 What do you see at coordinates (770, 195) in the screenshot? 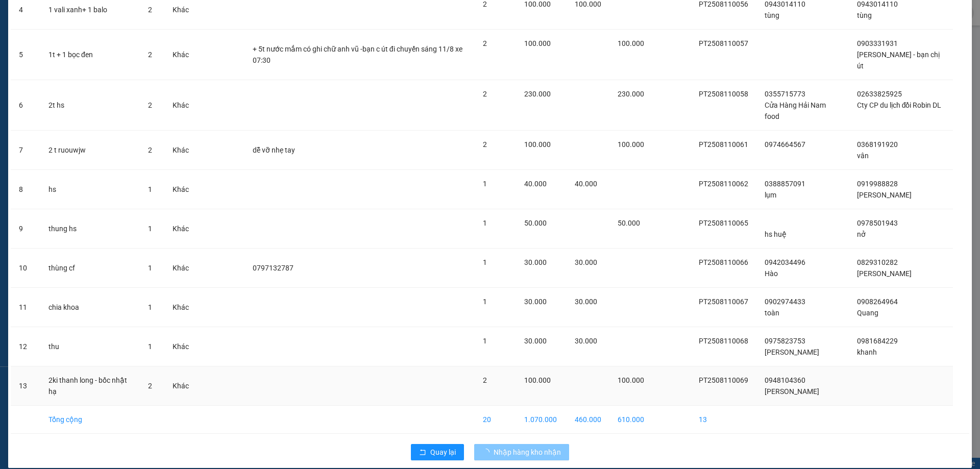
I see `span: lụm` at bounding box center [770, 195].